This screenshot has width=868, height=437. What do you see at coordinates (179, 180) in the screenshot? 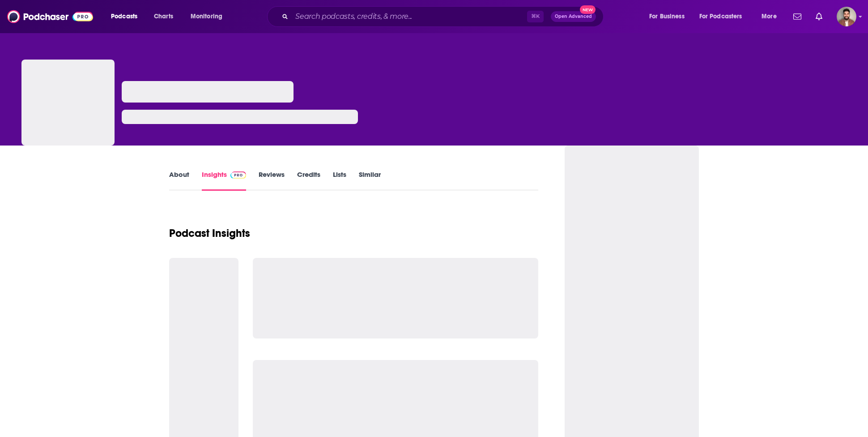
I see `a: About` at bounding box center [179, 180].